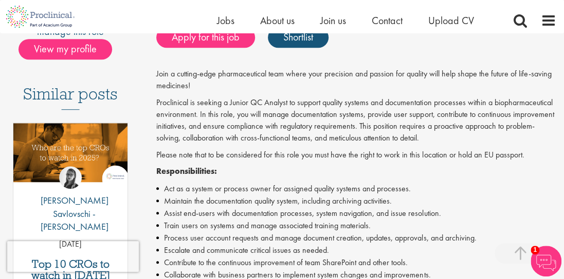  I want to click on span: Contact, so click(387, 21).